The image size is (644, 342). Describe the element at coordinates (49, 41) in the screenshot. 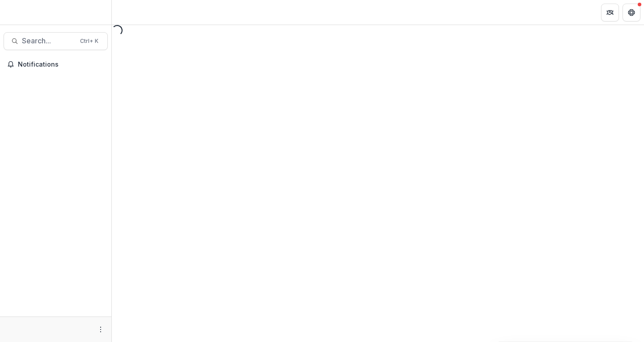

I see `span: Search...` at that location.